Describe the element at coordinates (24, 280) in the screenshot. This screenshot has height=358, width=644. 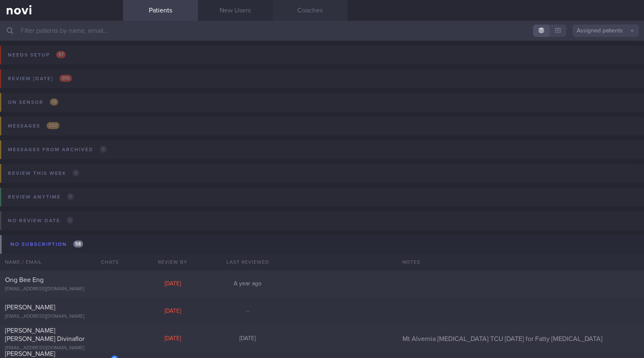
I see `span: Ong Bee Eng` at that location.